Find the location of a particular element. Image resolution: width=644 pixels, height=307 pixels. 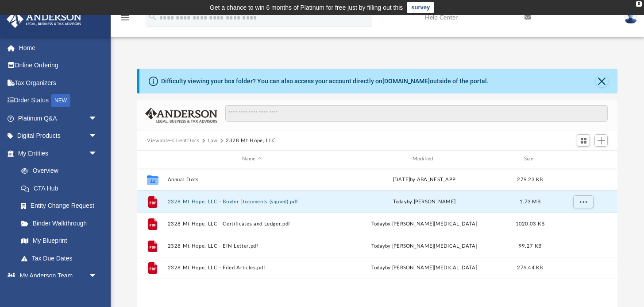

button: Annual Docs is located at coordinates (252, 180).